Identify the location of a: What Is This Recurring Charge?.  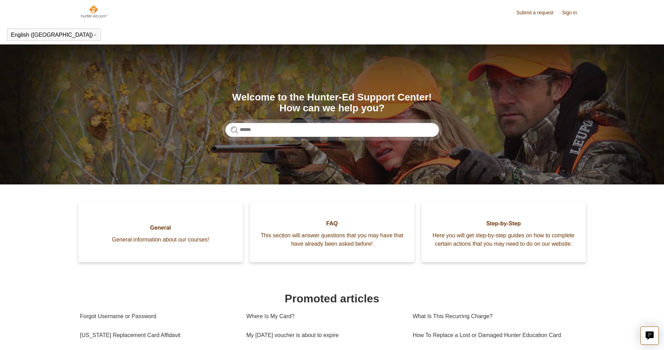
(496, 316).